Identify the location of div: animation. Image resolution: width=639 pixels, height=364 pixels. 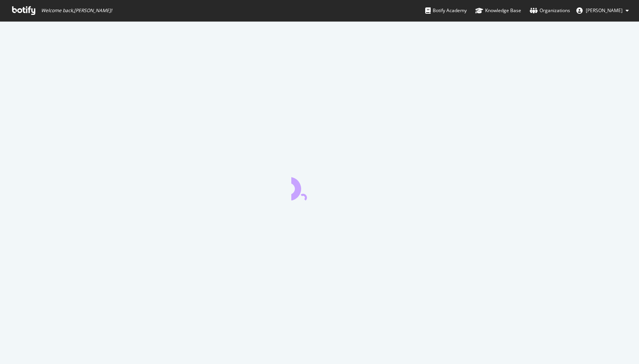
(319, 186).